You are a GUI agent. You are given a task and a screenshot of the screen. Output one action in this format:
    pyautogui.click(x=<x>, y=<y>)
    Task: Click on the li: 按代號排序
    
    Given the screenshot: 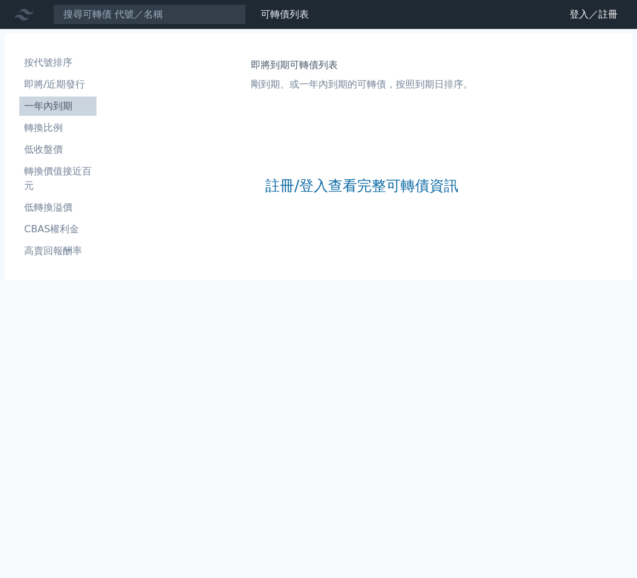 What is the action you would take?
    pyautogui.click(x=58, y=63)
    